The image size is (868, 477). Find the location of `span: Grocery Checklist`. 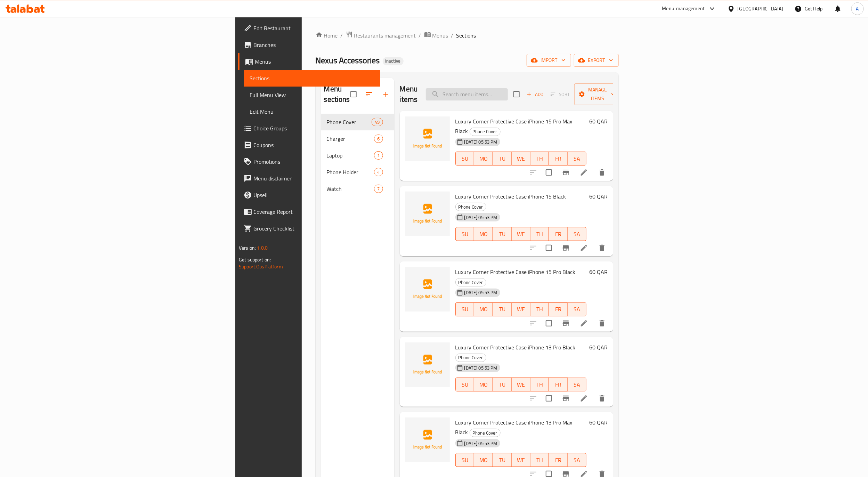

span: Grocery Checklist is located at coordinates (314, 228).